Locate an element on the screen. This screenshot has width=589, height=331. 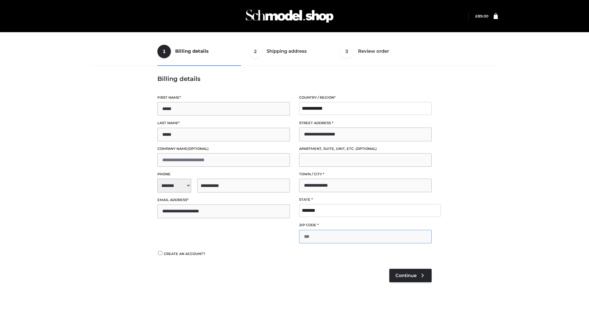
label: Email address is located at coordinates (224, 200).